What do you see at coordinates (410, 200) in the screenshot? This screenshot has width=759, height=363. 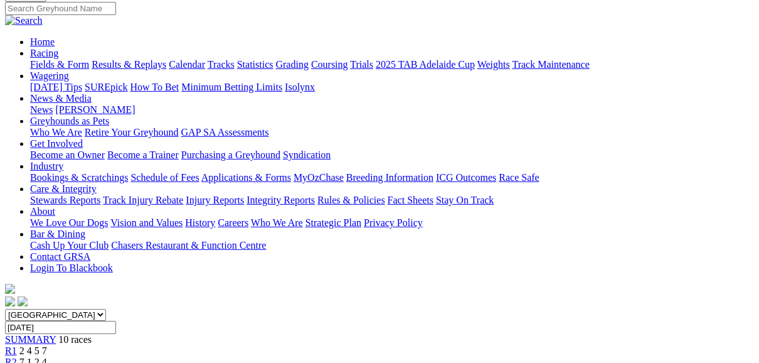 I see `a: Fact Sheets` at bounding box center [410, 200].